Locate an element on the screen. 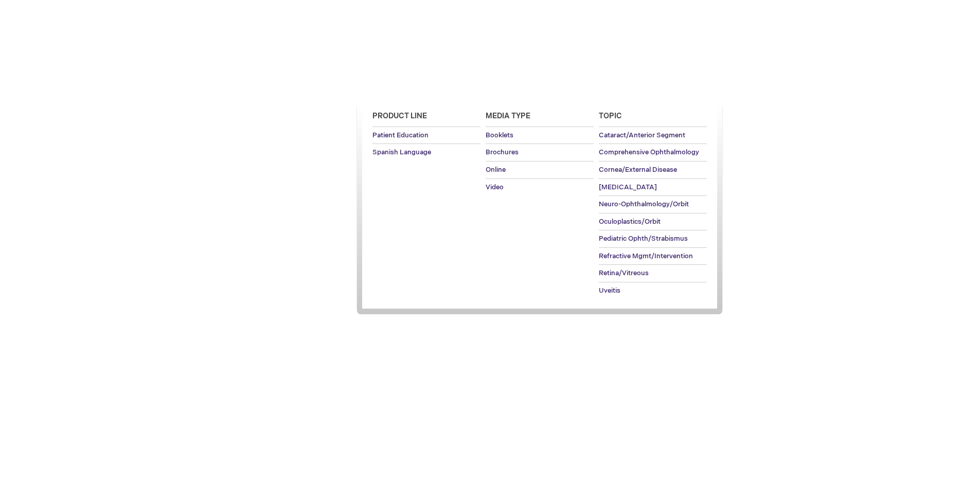 Image resolution: width=980 pixels, height=484 pixels. a: Uveitis is located at coordinates (653, 291).